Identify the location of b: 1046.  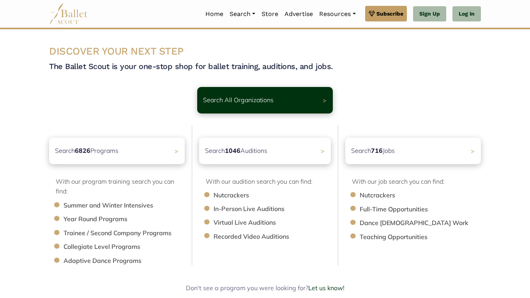
(233, 150).